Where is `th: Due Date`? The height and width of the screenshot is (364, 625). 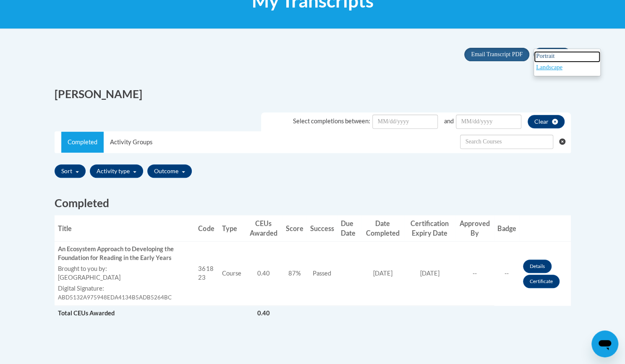
th: Due Date is located at coordinates (349, 228).